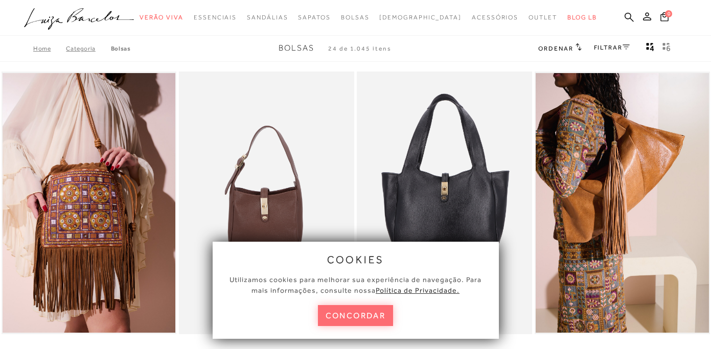 The height and width of the screenshot is (349, 711). What do you see at coordinates (650, 49) in the screenshot?
I see `button: Mostrar 4 produtos por linha` at bounding box center [650, 49].